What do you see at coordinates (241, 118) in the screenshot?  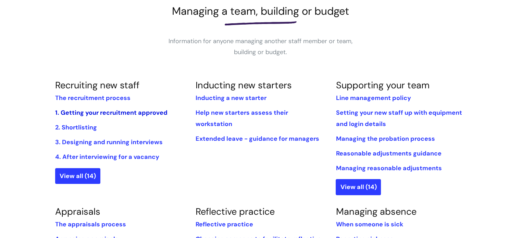 I see `a: Help new starters assess their workstation` at bounding box center [241, 118].